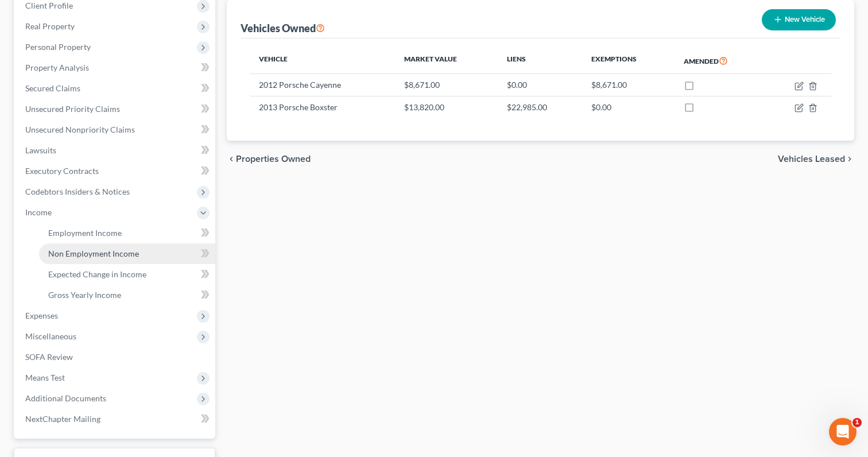 This screenshot has width=868, height=457. What do you see at coordinates (127, 275) in the screenshot?
I see `a: Expected Change in Income` at bounding box center [127, 275].